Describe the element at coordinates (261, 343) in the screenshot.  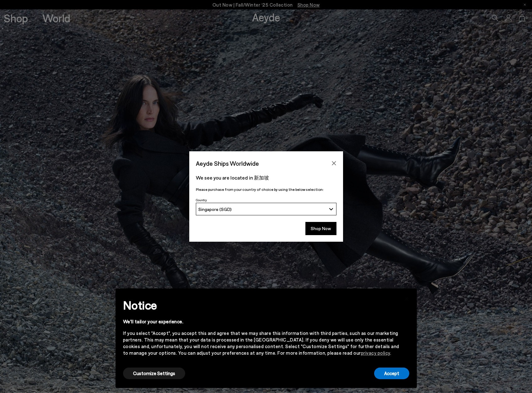
I see `div: If you select "Accept", you accept this and agree that we may share this information with third p...` at that location.